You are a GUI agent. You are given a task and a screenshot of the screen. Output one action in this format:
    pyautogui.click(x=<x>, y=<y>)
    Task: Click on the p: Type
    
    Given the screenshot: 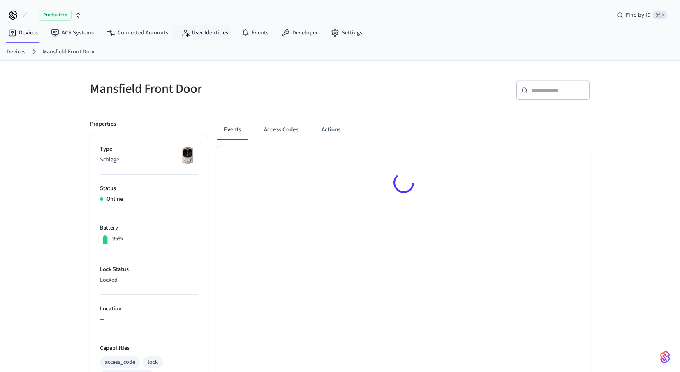 What is the action you would take?
    pyautogui.click(x=149, y=149)
    